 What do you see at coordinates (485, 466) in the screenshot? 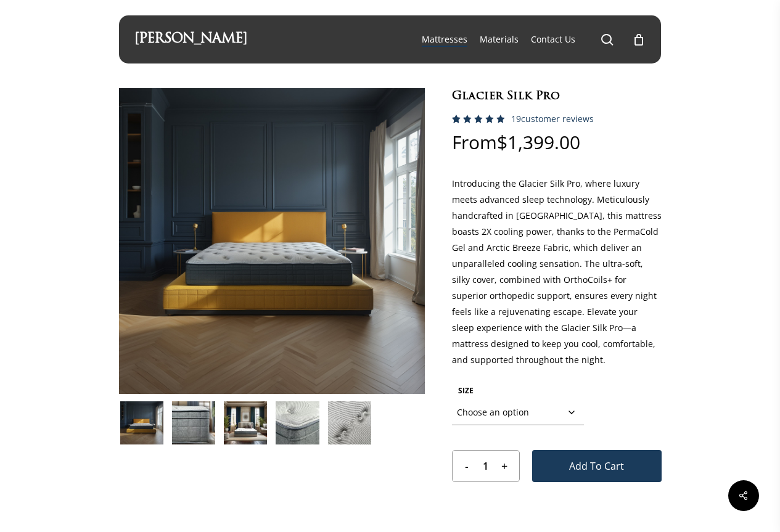
I see `input: Product quantity` at bounding box center [485, 466].